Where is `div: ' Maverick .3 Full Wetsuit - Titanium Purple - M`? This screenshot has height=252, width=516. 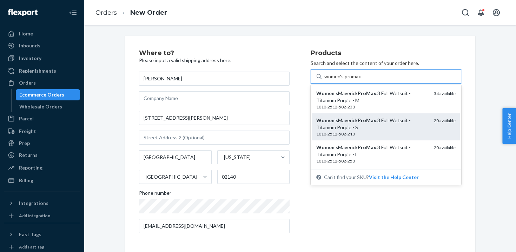
div: ' Maverick .3 Full Wetsuit - Titanium Purple - M is located at coordinates (372, 97).